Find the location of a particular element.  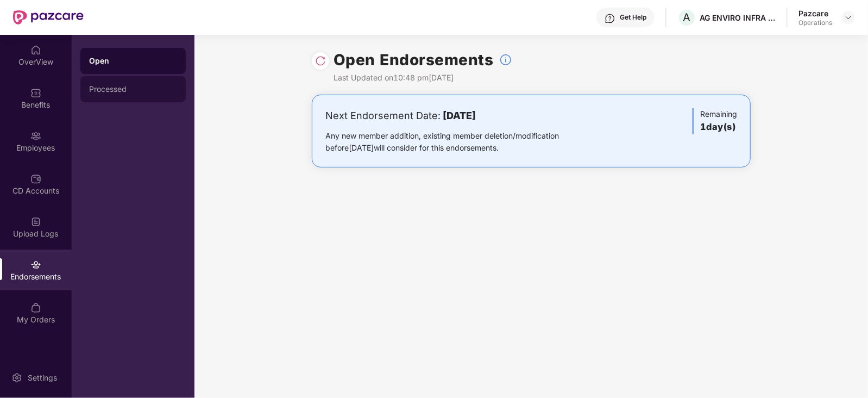

img: svg+xml;base64,PHN2ZyBpZD0iRW1wbG95ZWVzIiB4bWxucz0iaHR0cDovL3d3dy53My5vcmcvMjAwMC9zdmciIHdpZHRoPS... is located at coordinates (36, 136).